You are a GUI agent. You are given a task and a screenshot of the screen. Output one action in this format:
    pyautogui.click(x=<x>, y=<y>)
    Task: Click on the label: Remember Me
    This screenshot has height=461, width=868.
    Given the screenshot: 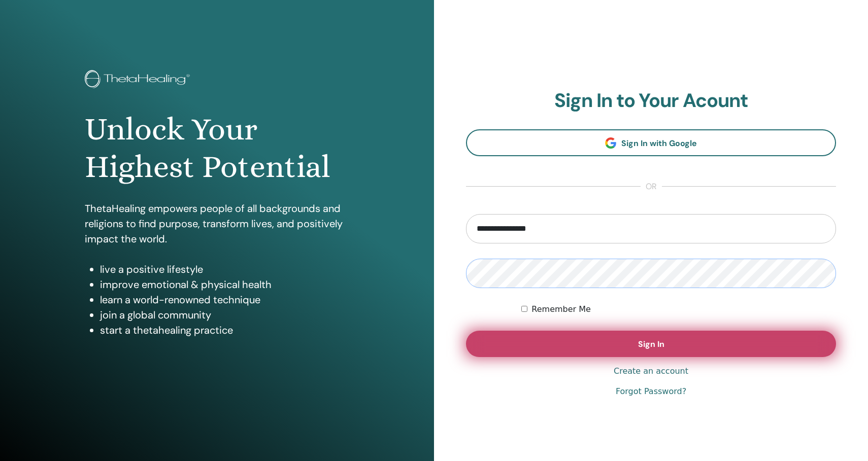 What is the action you would take?
    pyautogui.click(x=561, y=309)
    